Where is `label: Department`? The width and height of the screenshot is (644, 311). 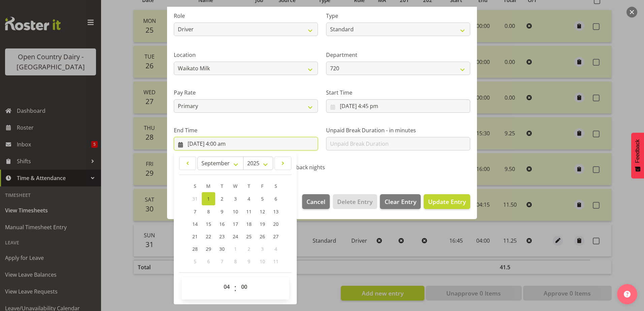
label: Department is located at coordinates (398, 55).